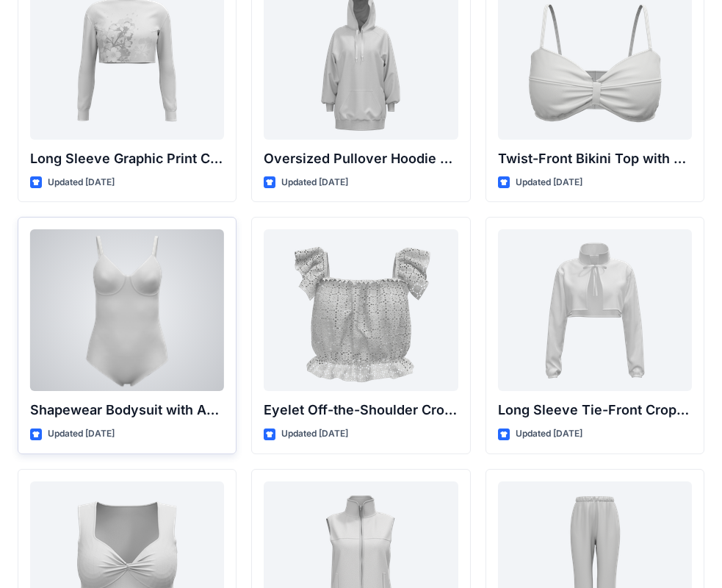 This screenshot has width=722, height=588. I want to click on p: Shapewear Bodysuit with Adjustable Straps, so click(127, 410).